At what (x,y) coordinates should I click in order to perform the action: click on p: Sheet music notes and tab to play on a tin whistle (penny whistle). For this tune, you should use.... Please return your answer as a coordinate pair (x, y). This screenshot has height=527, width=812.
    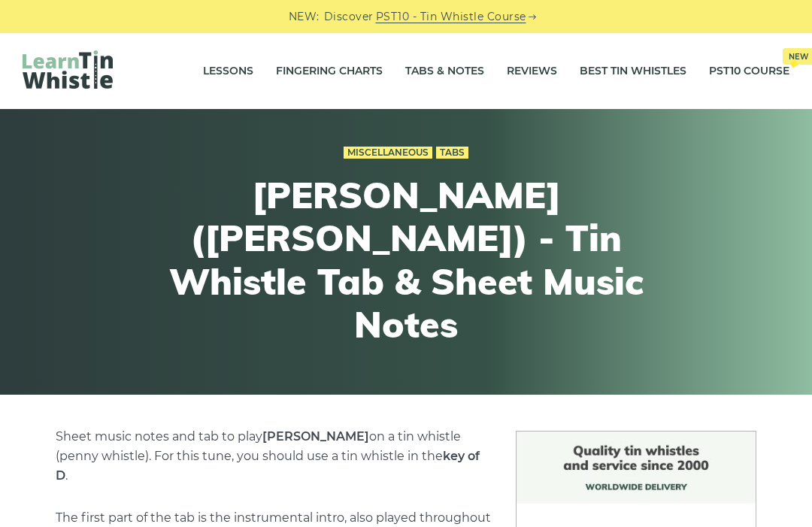
    Looking at the image, I should click on (275, 456).